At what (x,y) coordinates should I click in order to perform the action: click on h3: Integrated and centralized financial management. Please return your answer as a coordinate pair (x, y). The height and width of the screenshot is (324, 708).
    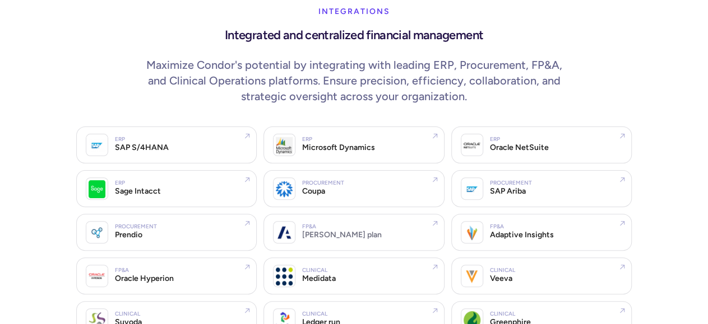
    Looking at the image, I should click on (354, 35).